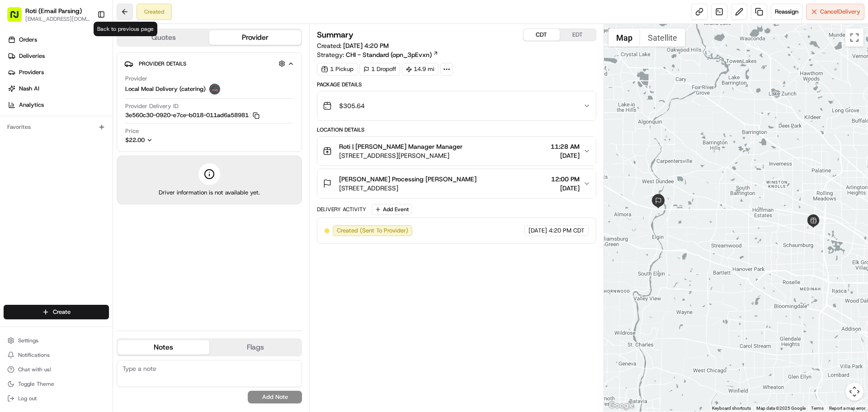 This screenshot has width=868, height=412. What do you see at coordinates (56, 384) in the screenshot?
I see `button: Toggle Theme` at bounding box center [56, 384].